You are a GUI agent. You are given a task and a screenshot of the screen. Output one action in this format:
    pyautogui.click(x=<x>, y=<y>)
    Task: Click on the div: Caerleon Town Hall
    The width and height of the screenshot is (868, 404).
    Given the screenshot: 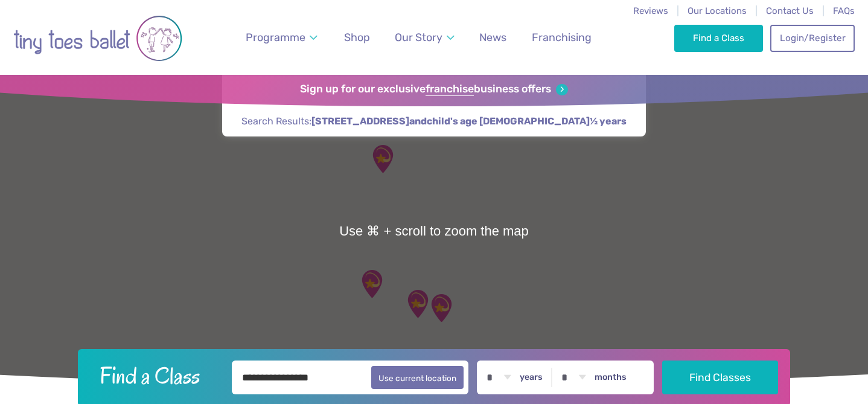 What is the action you would take?
    pyautogui.click(x=418, y=304)
    